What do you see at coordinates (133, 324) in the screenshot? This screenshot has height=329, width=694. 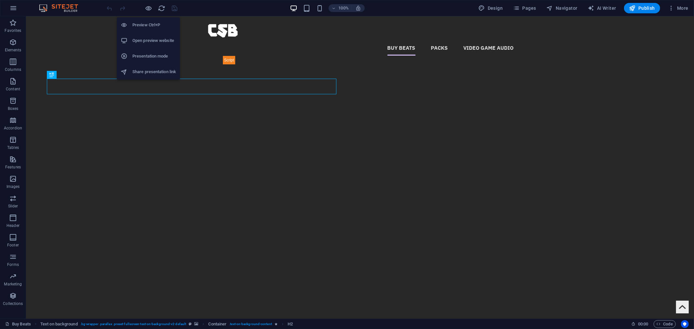 I see `span: . bg-wrapper .parallax .preset-fullscreen-text-on-background-v2-default` at bounding box center [133, 324].